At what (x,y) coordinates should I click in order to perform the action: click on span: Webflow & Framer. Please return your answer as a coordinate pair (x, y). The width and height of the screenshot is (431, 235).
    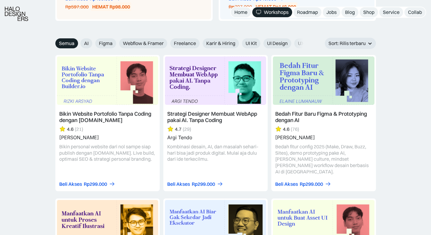
    Looking at the image, I should click on (143, 43).